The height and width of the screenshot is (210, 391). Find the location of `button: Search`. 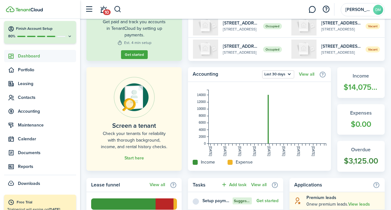

button: Search is located at coordinates (117, 9).